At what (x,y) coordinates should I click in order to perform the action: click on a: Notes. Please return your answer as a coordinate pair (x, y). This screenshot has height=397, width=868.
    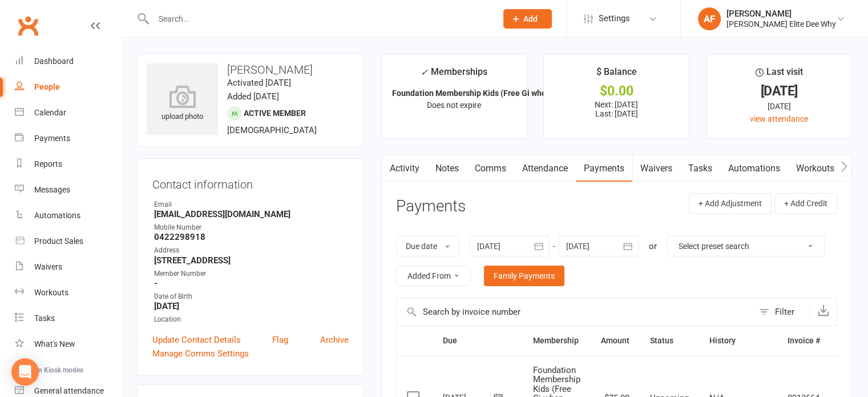
    Looking at the image, I should click on (446, 168).